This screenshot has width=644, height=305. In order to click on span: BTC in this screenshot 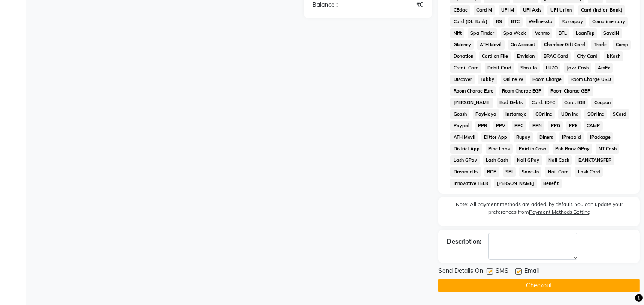, I will do `click(515, 21)`.